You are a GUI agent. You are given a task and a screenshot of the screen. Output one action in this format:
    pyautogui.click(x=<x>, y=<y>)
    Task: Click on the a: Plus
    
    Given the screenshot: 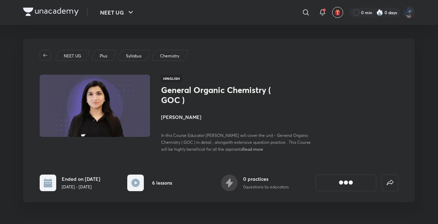 What is the action you would take?
    pyautogui.click(x=103, y=56)
    